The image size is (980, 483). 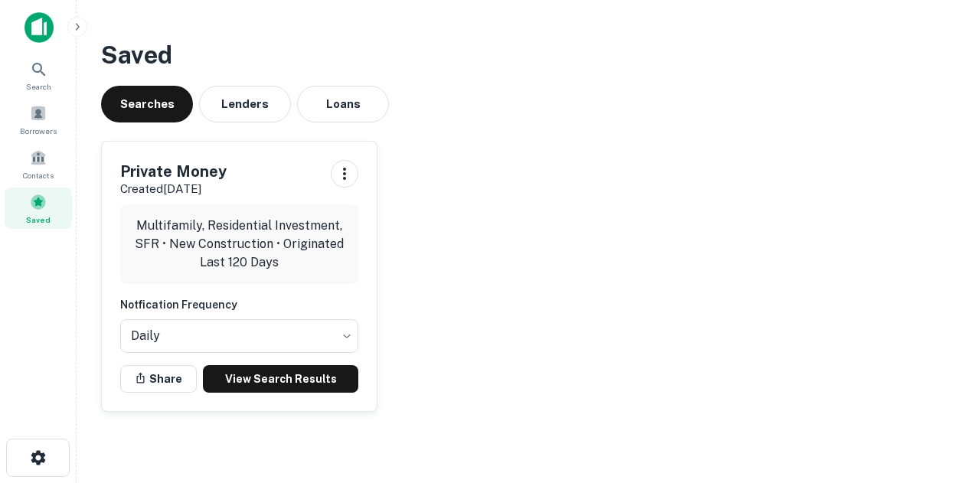 I want to click on button: Loans, so click(x=343, y=104).